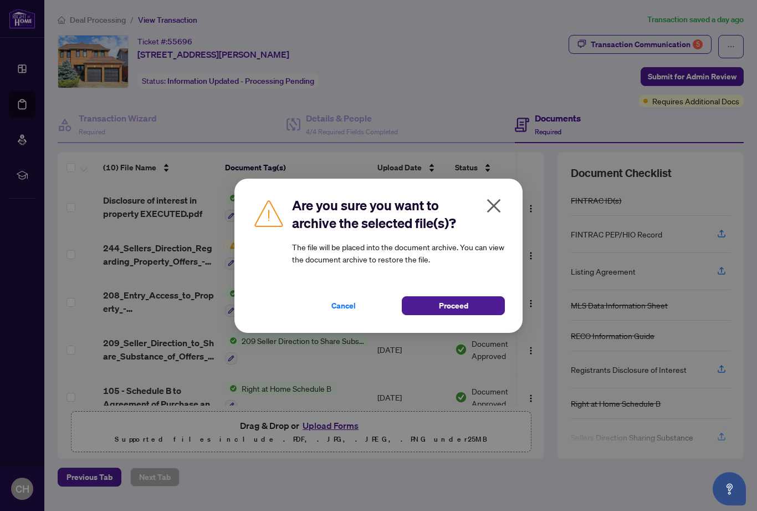 This screenshot has height=511, width=757. What do you see at coordinates (494, 206) in the screenshot?
I see `span: close` at bounding box center [494, 206].